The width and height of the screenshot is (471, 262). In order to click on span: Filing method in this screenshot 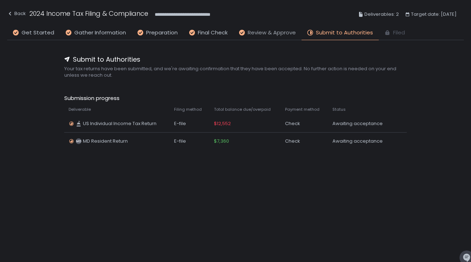, I will do `click(188, 109)`.